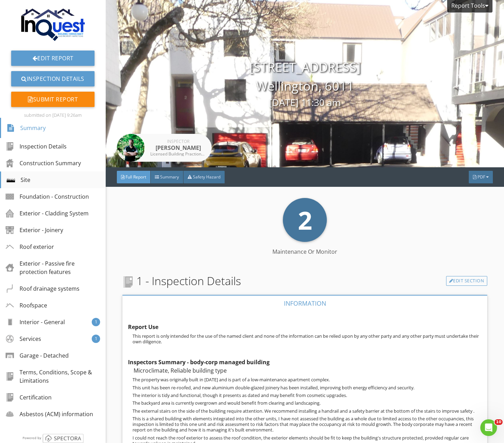 This screenshot has width=504, height=443. Describe the element at coordinates (207, 177) in the screenshot. I see `span: Safety Hazard` at that location.